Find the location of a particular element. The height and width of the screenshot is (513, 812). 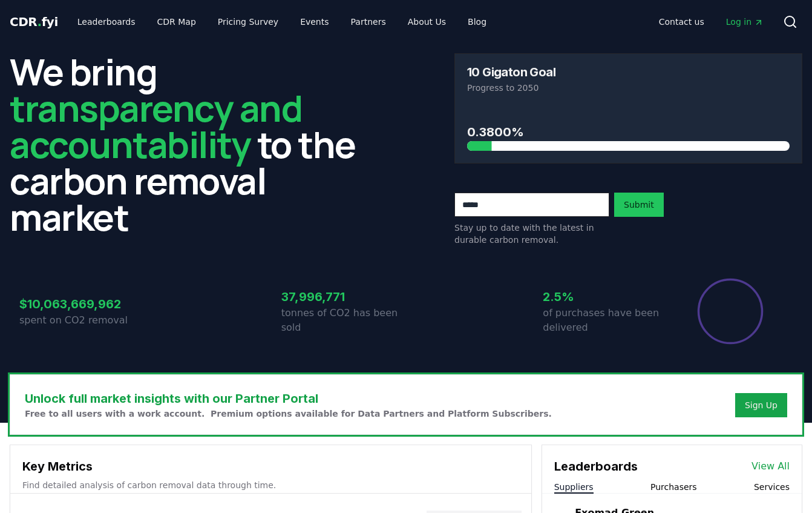

h3: $10,063,669,962 is located at coordinates (82, 304).